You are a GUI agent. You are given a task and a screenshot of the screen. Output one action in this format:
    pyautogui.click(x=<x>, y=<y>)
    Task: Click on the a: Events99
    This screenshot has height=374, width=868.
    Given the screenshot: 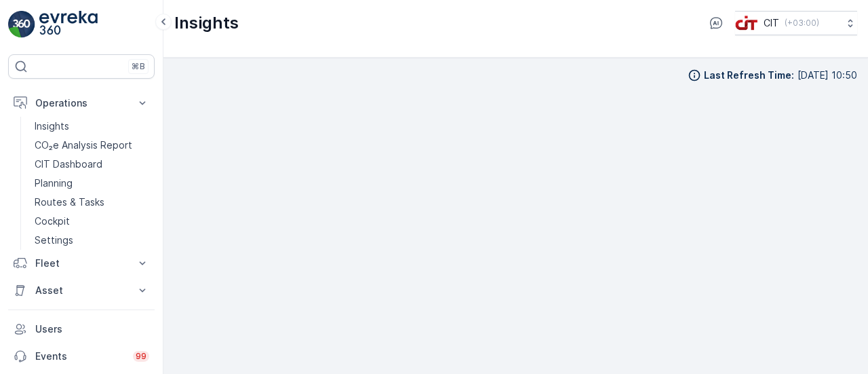 What is the action you would take?
    pyautogui.click(x=81, y=356)
    